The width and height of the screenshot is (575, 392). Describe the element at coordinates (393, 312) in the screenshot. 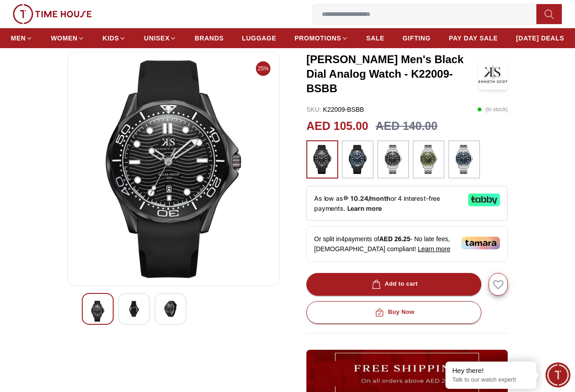

I see `div: Buy Now` at that location.